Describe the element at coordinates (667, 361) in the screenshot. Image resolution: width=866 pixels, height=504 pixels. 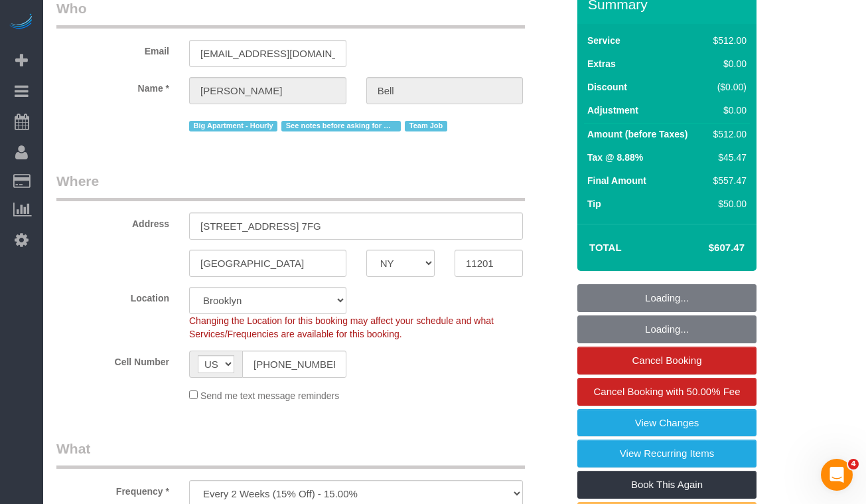
I see `a: Cancel Booking` at that location.